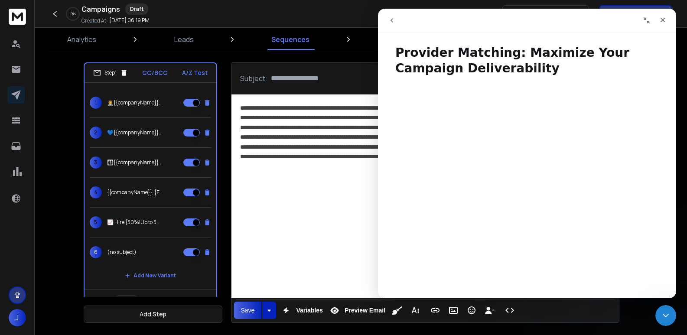 The image size is (687, 335). Describe the element at coordinates (184, 39) in the screenshot. I see `a: Leads` at that location.